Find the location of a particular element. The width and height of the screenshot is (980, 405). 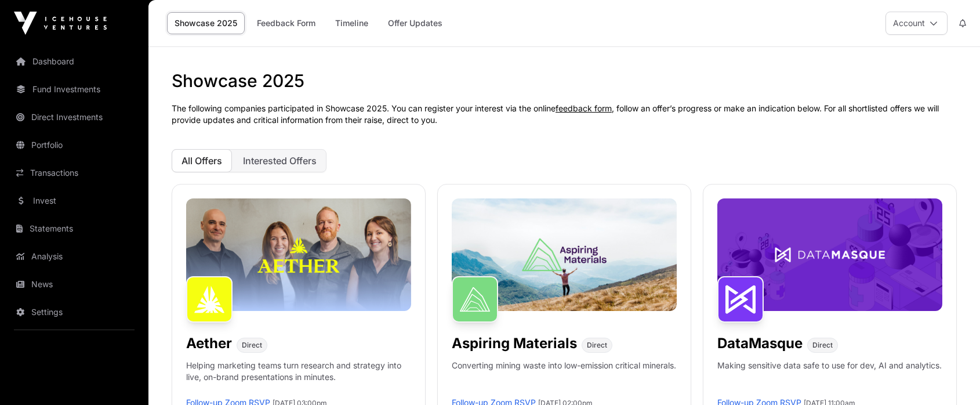

a: News is located at coordinates (75, 285).